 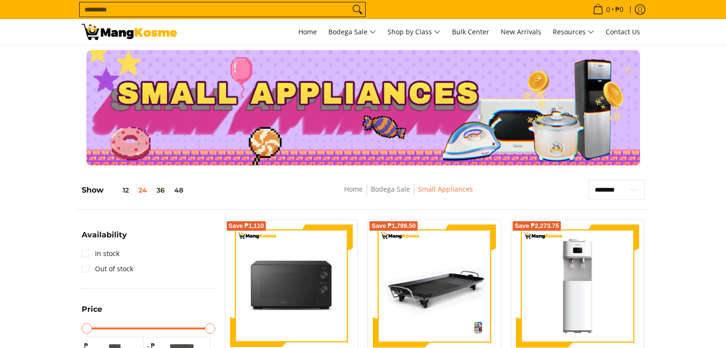 What do you see at coordinates (537, 226) in the screenshot?
I see `span: Save ₱2,273.75` at bounding box center [537, 226].